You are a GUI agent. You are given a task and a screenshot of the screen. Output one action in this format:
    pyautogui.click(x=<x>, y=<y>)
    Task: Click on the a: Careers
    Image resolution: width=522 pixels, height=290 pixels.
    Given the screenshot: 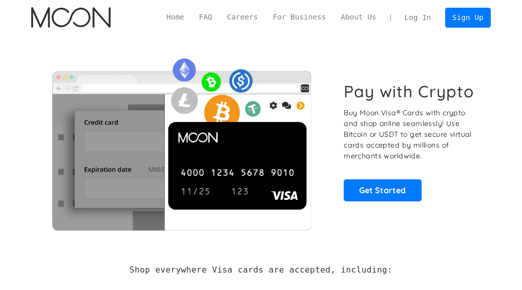 What is the action you would take?
    pyautogui.click(x=242, y=17)
    